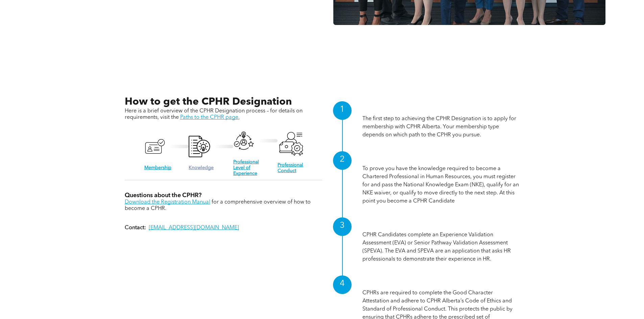 The image size is (644, 319). I want to click on span: for a comprehensive overview of how to become a CPHR., so click(218, 205).